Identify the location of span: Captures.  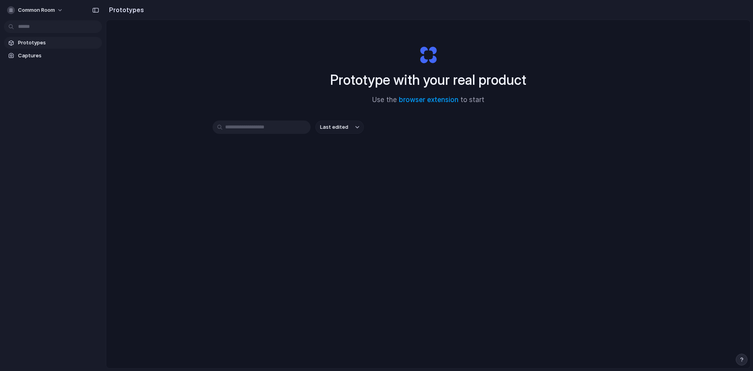
(58, 56).